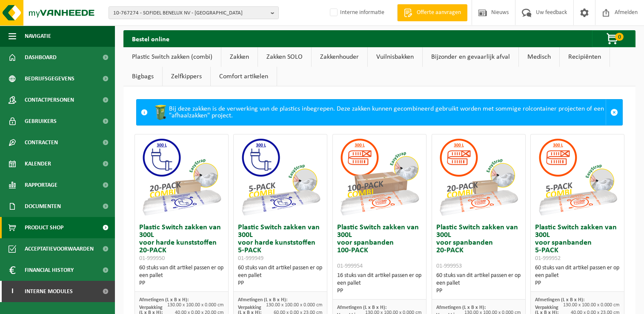 The height and width of the screenshot is (314, 644). I want to click on a: Zakken, so click(239, 57).